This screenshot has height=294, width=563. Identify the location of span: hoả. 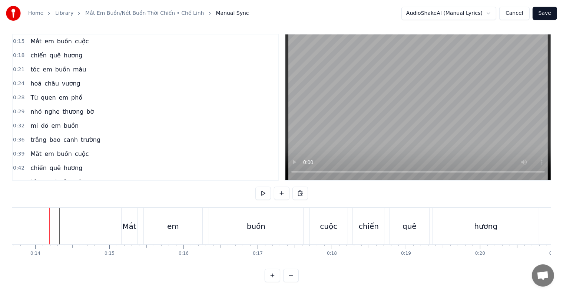
(36, 83).